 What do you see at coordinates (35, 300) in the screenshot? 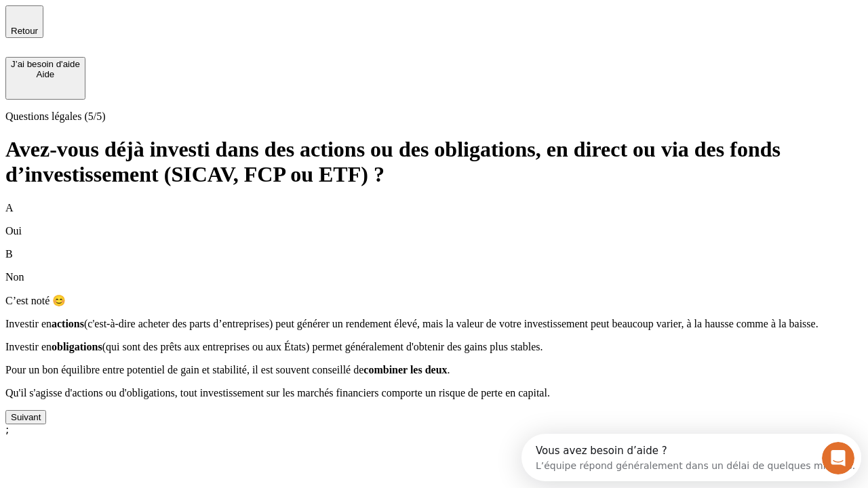
I see `span: C’est noté 😊` at bounding box center [35, 300].